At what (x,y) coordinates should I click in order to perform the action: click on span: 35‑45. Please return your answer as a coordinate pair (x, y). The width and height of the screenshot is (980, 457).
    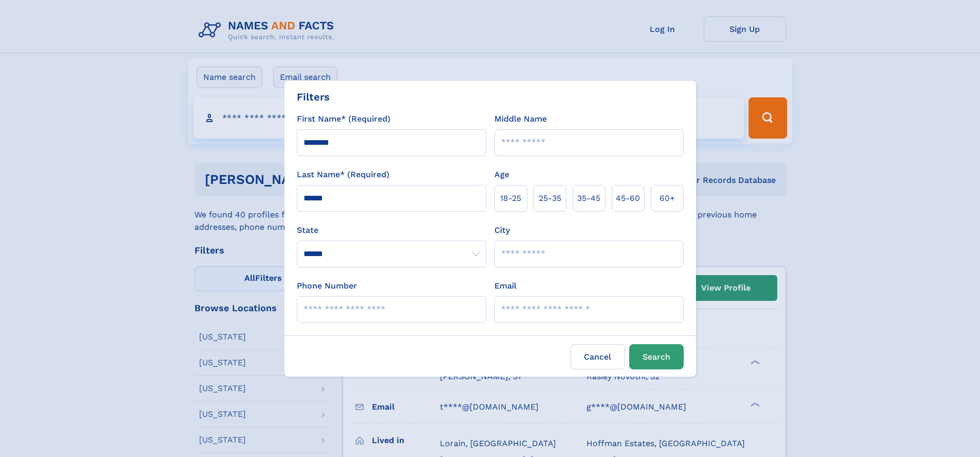
    Looking at the image, I should click on (589, 198).